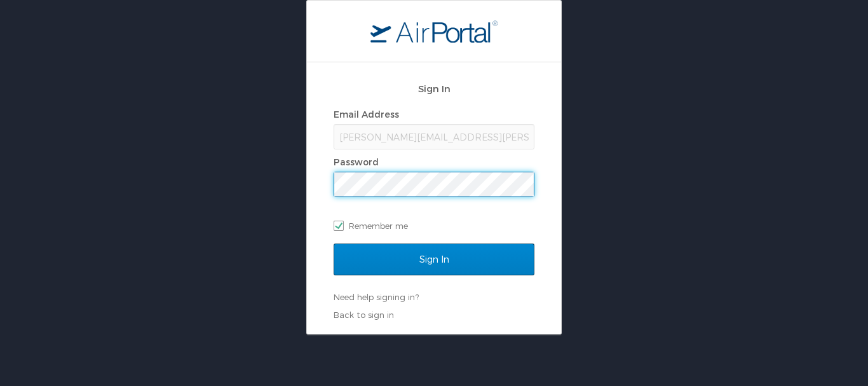 The width and height of the screenshot is (868, 386). What do you see at coordinates (366, 114) in the screenshot?
I see `label: Email Address` at bounding box center [366, 114].